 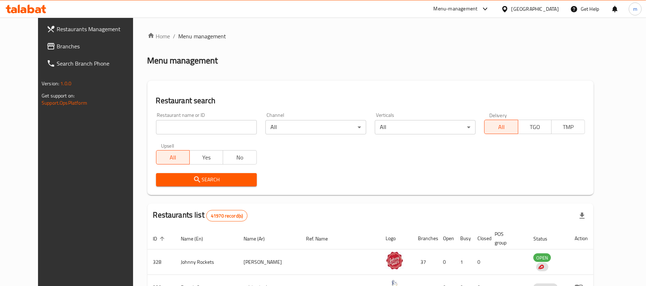 What do you see at coordinates (535, 127) in the screenshot?
I see `span: TGO` at bounding box center [535, 127].